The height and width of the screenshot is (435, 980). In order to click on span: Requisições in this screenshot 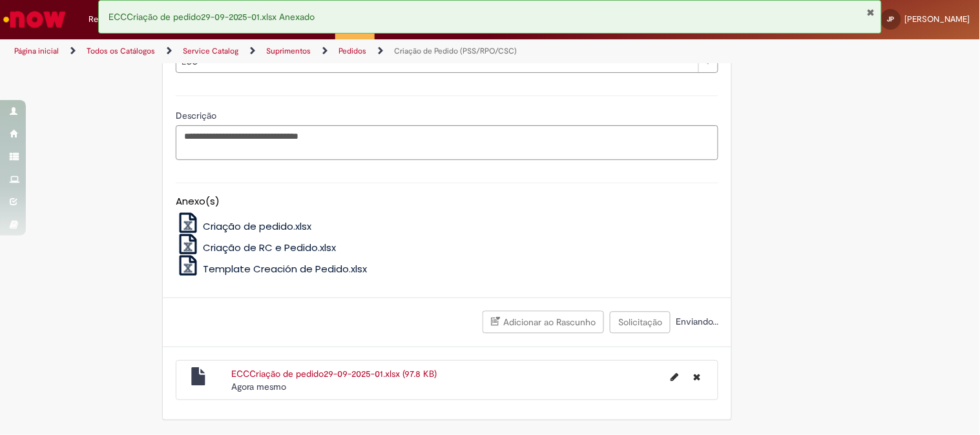, I will do `click(111, 19)`.